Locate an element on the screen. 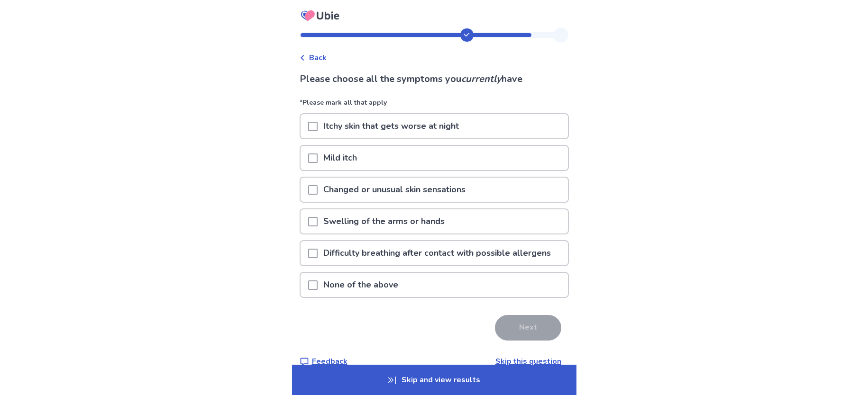 This screenshot has width=868, height=395. p: Itchy skin that gets worse at night is located at coordinates (391, 126).